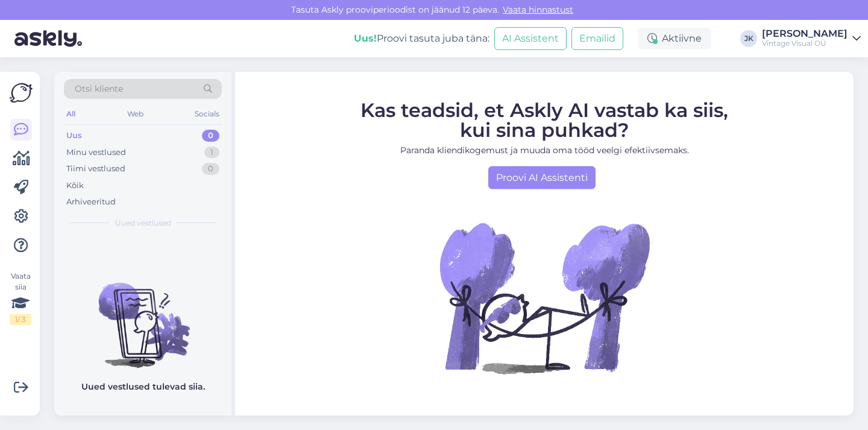  I want to click on div: Vaata siia, so click(20, 298).